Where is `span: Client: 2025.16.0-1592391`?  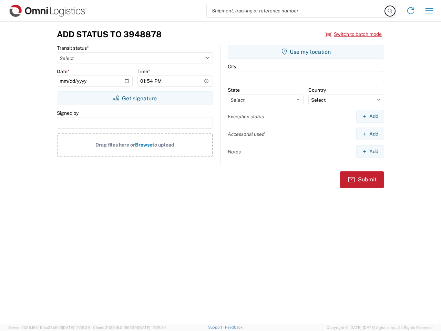
span: Client: 2025.16.0-1592391 is located at coordinates (130, 327).